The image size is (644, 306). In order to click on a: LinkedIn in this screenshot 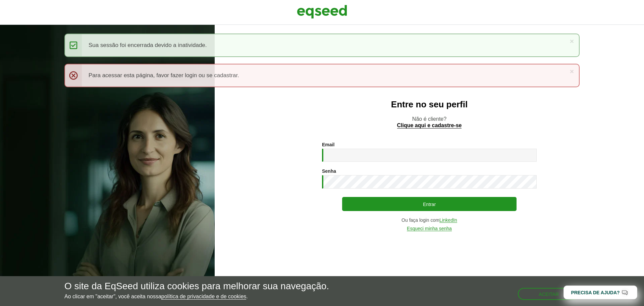, I will do `click(448, 220)`.